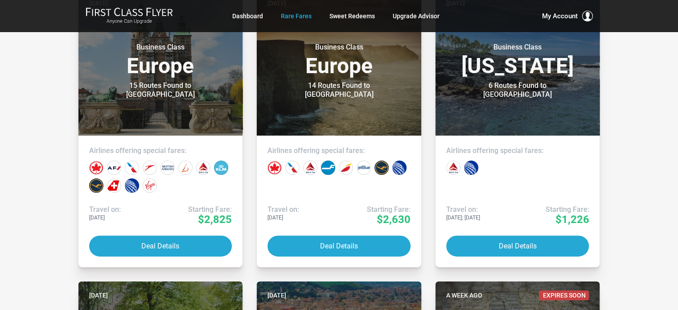  What do you see at coordinates (352, 16) in the screenshot?
I see `a: Sweet Redeems` at bounding box center [352, 16].